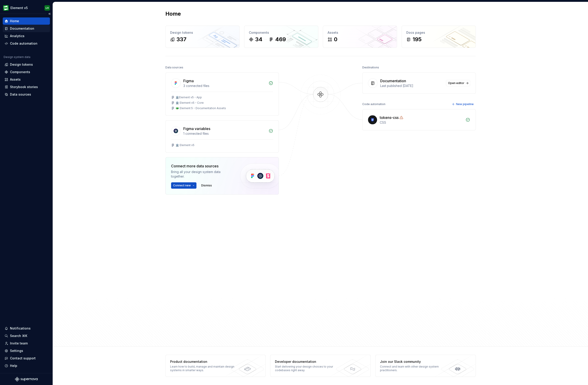 This screenshot has width=588, height=385. What do you see at coordinates (463, 104) in the screenshot?
I see `button: New pipeline` at bounding box center [463, 104].